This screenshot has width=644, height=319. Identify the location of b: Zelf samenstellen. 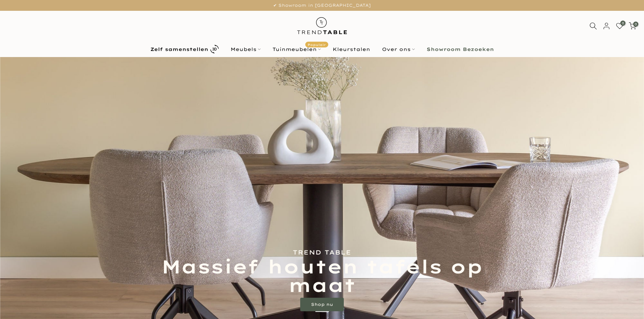
(179, 49).